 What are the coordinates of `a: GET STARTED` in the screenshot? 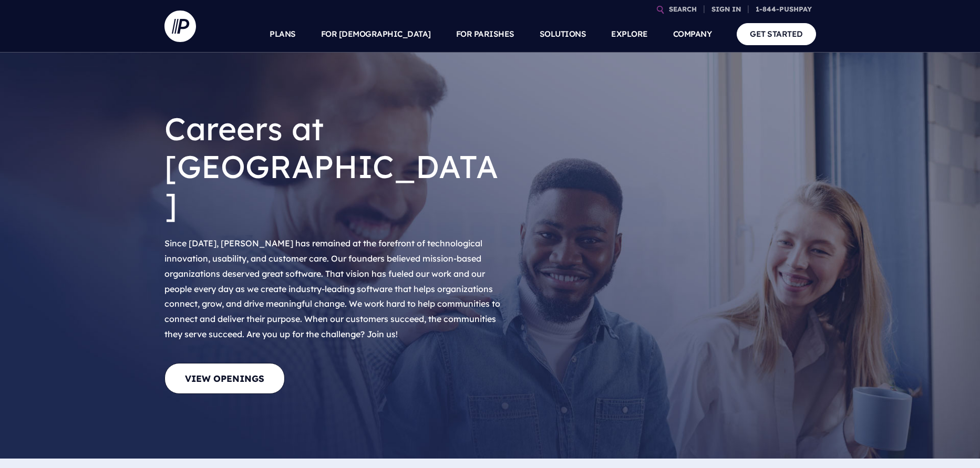 It's located at (776, 33).